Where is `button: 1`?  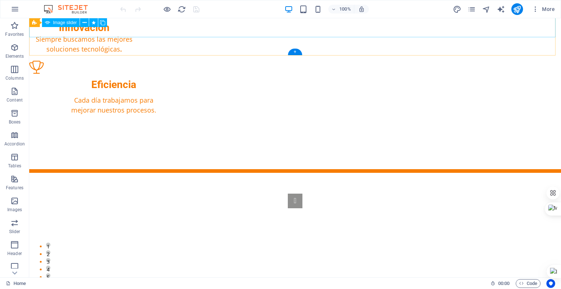 button: 1 is located at coordinates (19, 227).